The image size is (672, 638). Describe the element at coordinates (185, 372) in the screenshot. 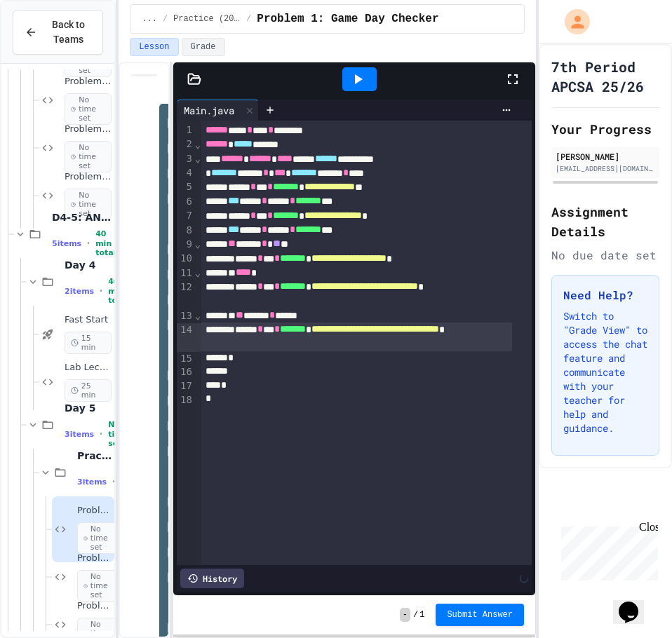

I see `div: 16` at that location.